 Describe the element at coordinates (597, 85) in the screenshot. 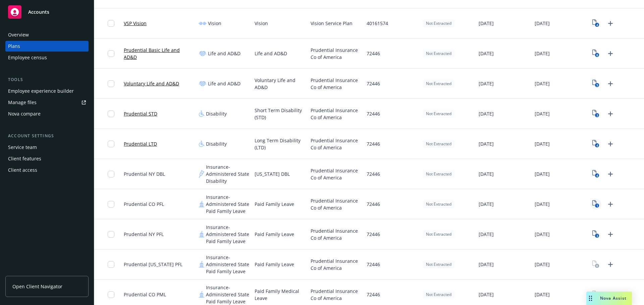

I see `text: 5` at that location.